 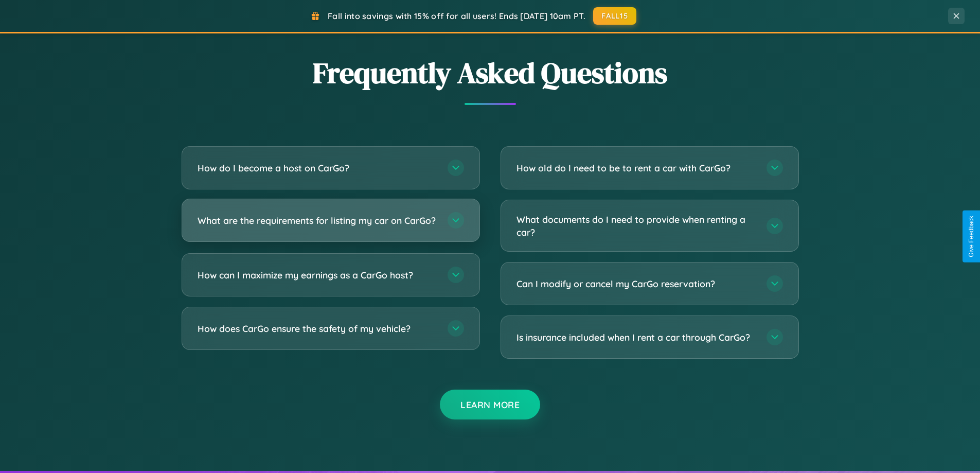 What do you see at coordinates (318, 168) in the screenshot?
I see `h3: How do I become a host on CarGo?` at bounding box center [318, 168].